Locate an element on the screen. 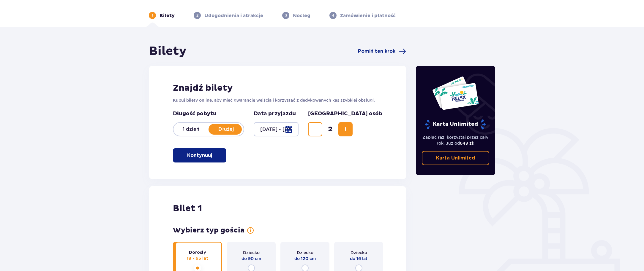 The width and height of the screenshot is (644, 271). button: Kontynuuj is located at coordinates (199, 155).